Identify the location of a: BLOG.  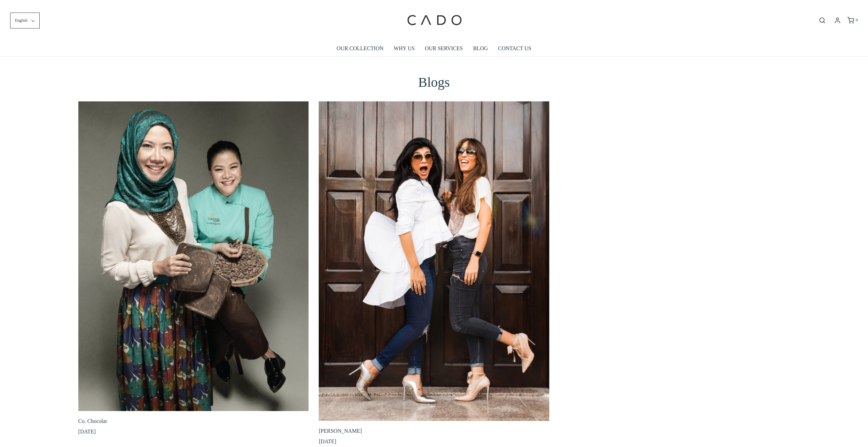
(481, 49).